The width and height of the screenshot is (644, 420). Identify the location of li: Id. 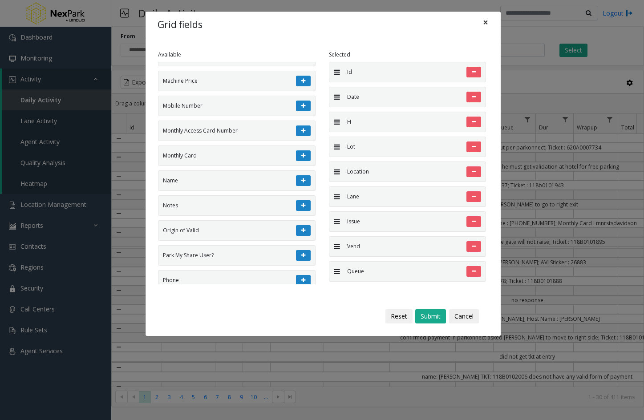
(408, 72).